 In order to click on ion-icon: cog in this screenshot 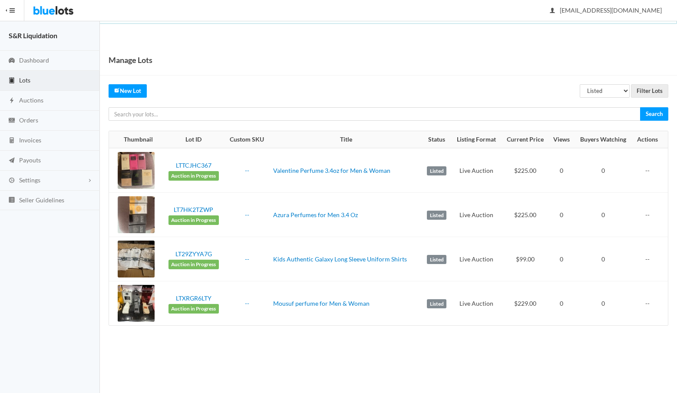, I will do `click(12, 181)`.